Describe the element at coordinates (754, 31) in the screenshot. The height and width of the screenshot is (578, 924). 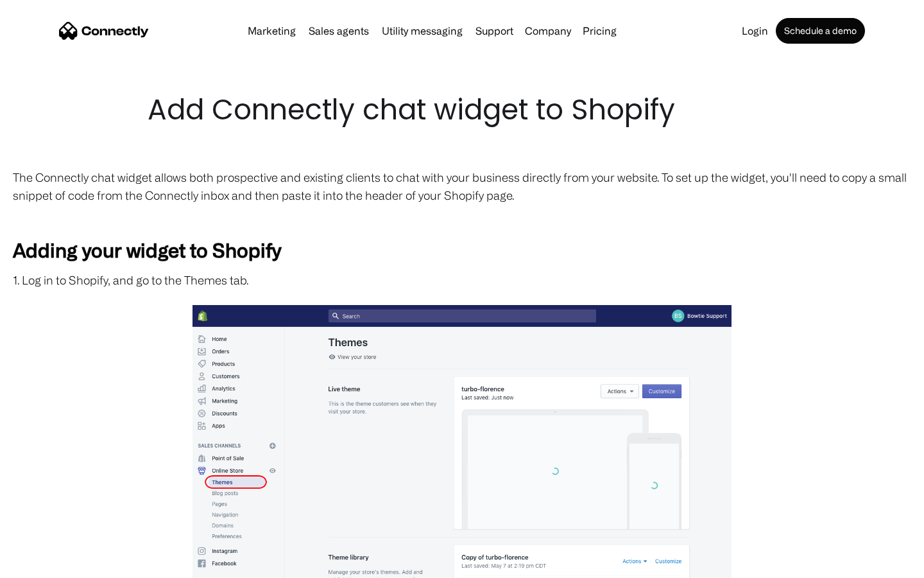
I see `a: Login` at that location.